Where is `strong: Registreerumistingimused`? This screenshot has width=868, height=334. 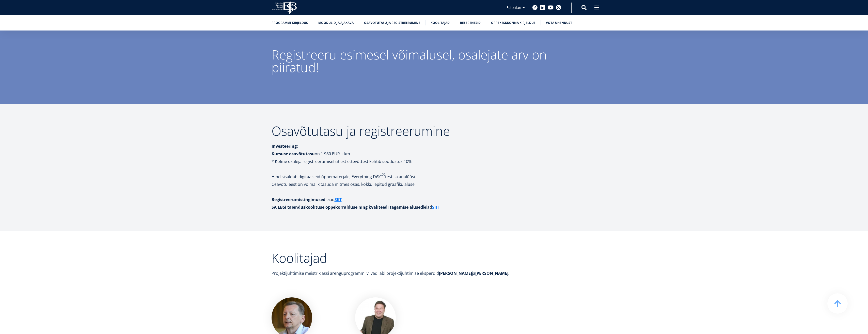 strong: Registreerumistingimused is located at coordinates (298, 199).